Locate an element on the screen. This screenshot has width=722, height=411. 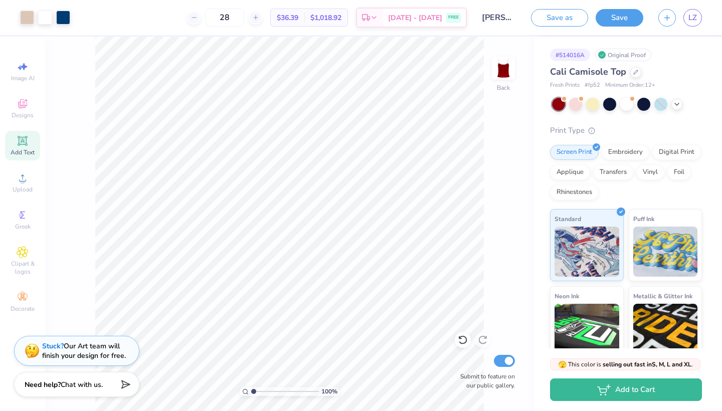
span: Chat with us. is located at coordinates (82, 385).